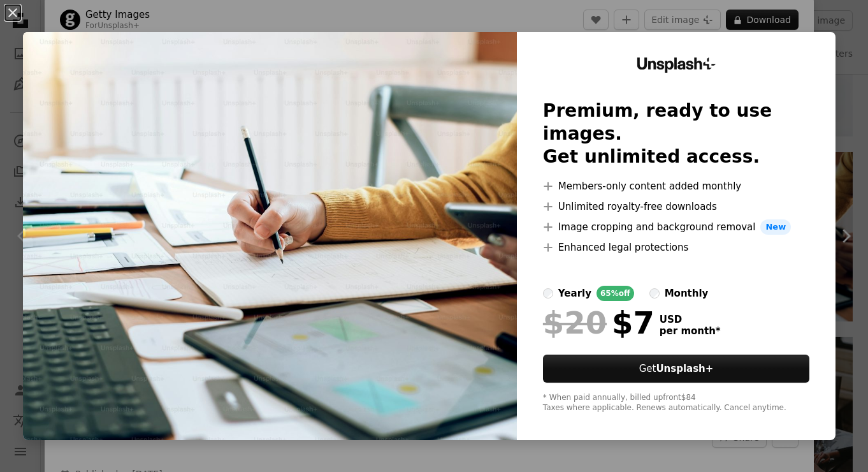  Describe the element at coordinates (615, 293) in the screenshot. I see `div: 65% off` at that location.